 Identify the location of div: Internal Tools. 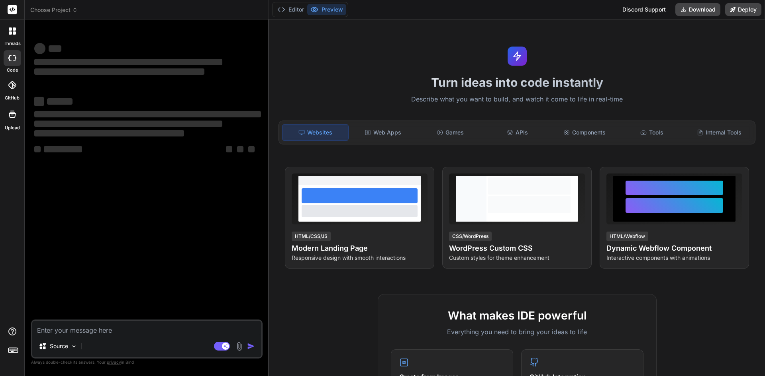
(719, 133).